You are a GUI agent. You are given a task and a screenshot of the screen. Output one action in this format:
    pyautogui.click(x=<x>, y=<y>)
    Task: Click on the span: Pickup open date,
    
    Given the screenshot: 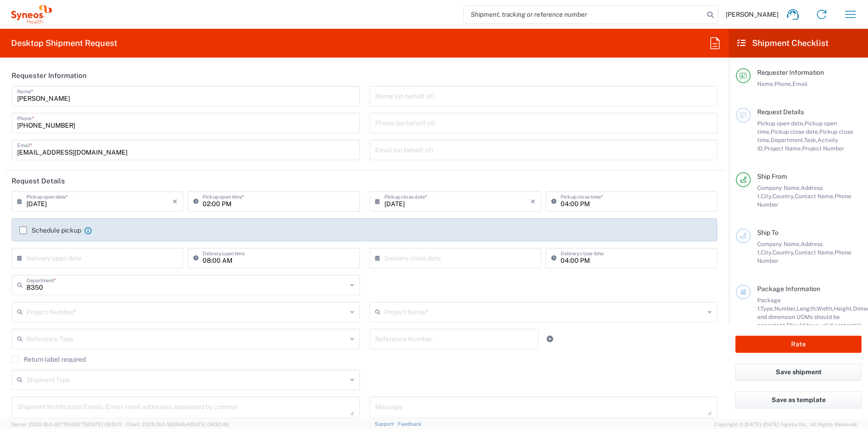 What is the action you would take?
    pyautogui.click(x=781, y=123)
    